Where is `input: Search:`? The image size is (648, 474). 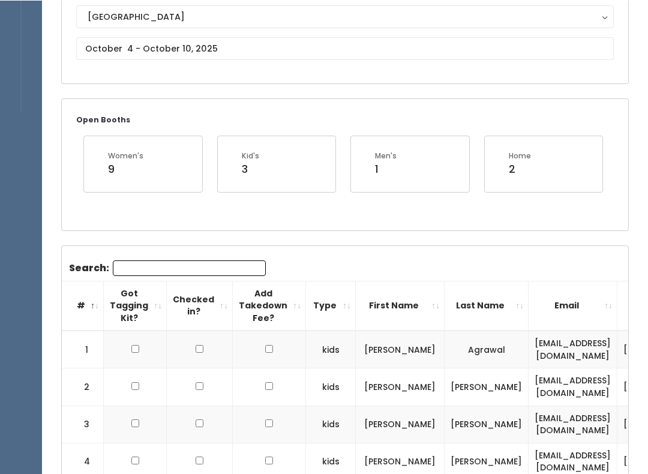
input: Search: is located at coordinates (189, 267).